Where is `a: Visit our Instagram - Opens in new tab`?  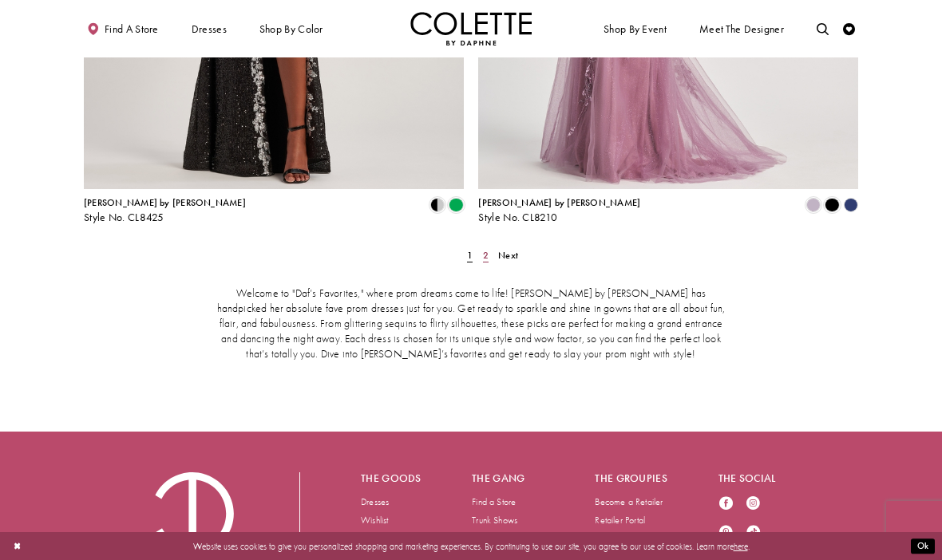 a: Visit our Instagram - Opens in new tab is located at coordinates (752, 504).